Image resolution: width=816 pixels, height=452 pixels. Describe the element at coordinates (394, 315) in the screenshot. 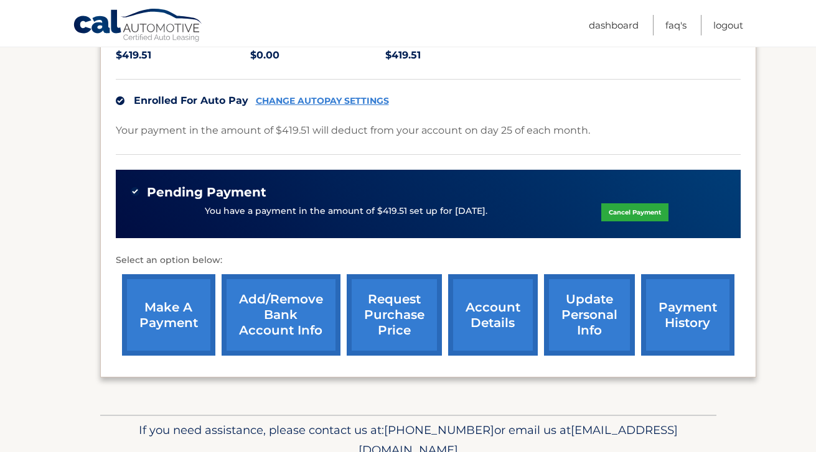

I see `a: request purchase price` at that location.